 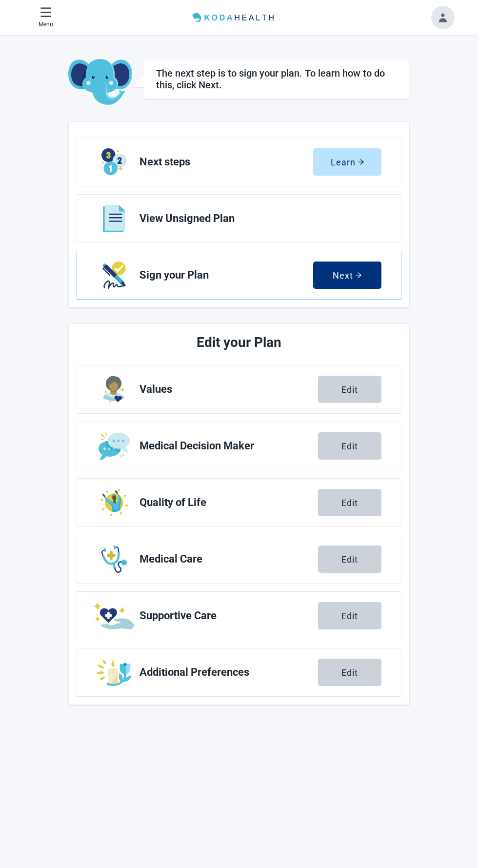 I want to click on span: Additional Preferences, so click(x=229, y=673).